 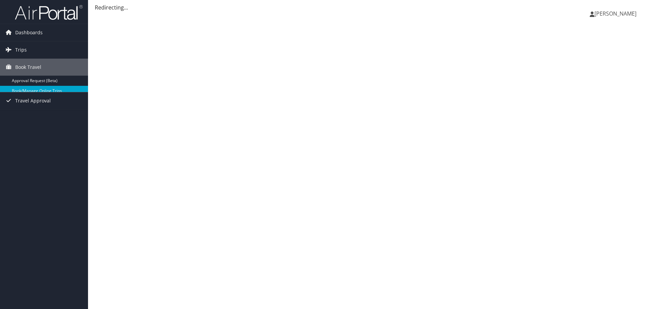 I want to click on span: Dashboards, so click(x=29, y=33).